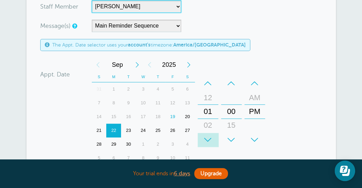 This screenshot has height=188, width=362. I want to click on div: 23, so click(128, 130).